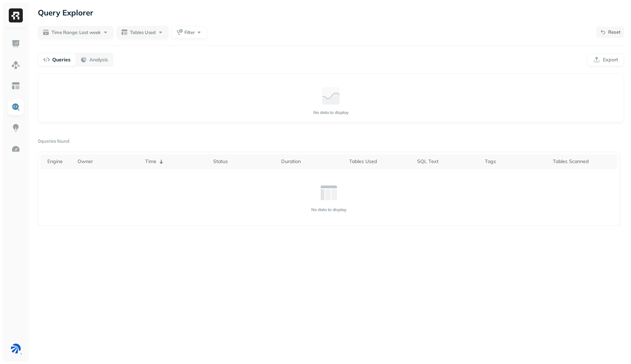 The image size is (631, 364). What do you see at coordinates (16, 348) in the screenshot?
I see `img: BAM` at bounding box center [16, 348].